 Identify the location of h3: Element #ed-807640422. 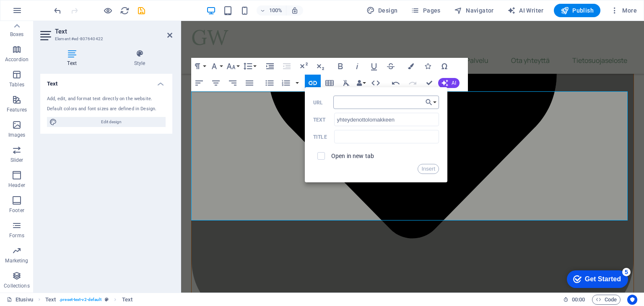
(105, 39).